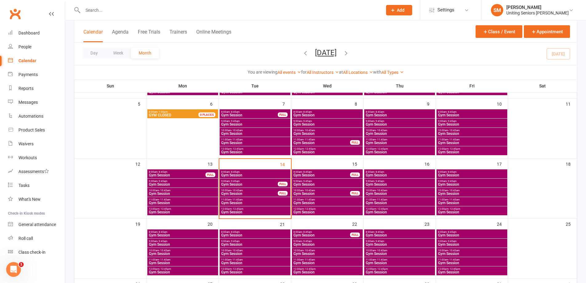  What do you see at coordinates (31, 116) in the screenshot?
I see `div: Automations` at bounding box center [31, 116].